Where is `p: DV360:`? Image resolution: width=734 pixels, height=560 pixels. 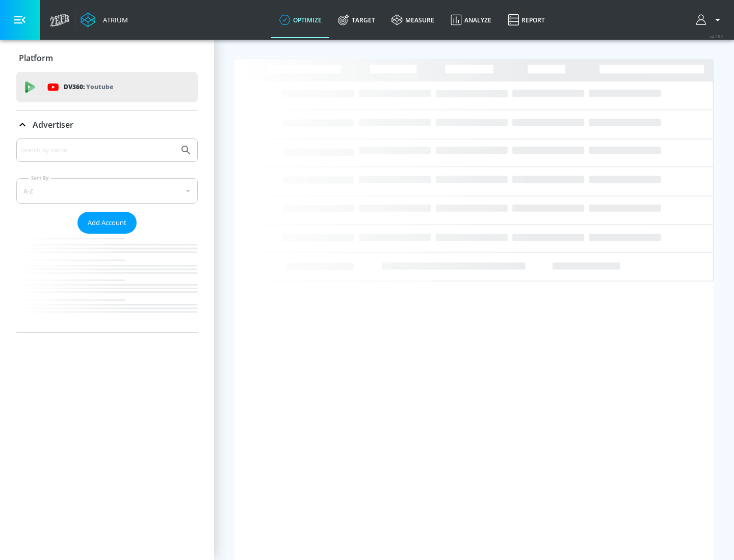 p: DV360: is located at coordinates (88, 87).